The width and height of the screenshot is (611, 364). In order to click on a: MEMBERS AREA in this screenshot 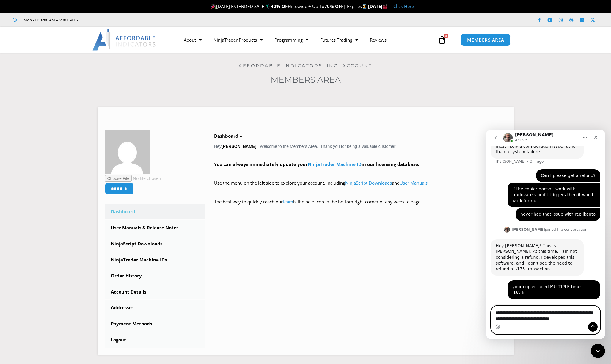, I will do `click(486, 40)`.